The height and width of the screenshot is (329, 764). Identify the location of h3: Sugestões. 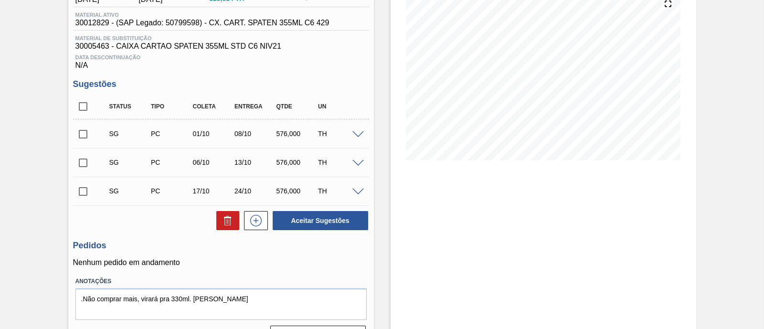
(221, 84).